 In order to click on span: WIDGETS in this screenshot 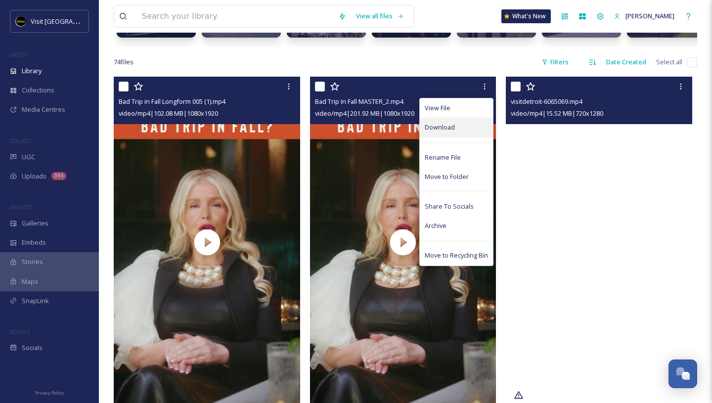, I will do `click(21, 207)`.